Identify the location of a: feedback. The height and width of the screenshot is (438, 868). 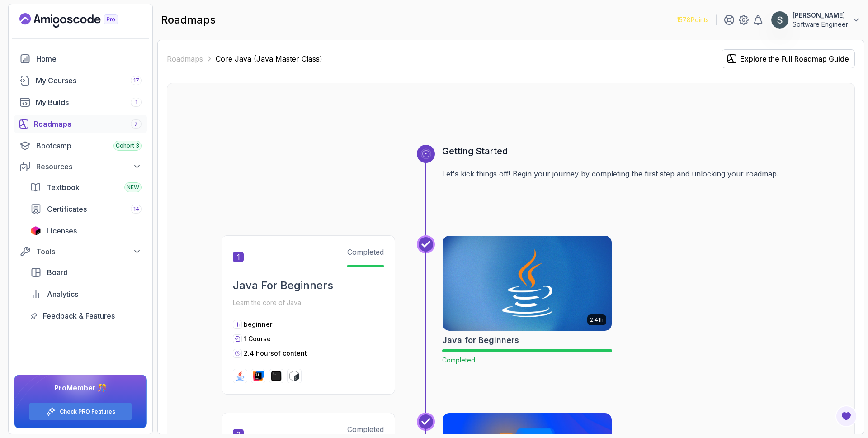
(86, 316).